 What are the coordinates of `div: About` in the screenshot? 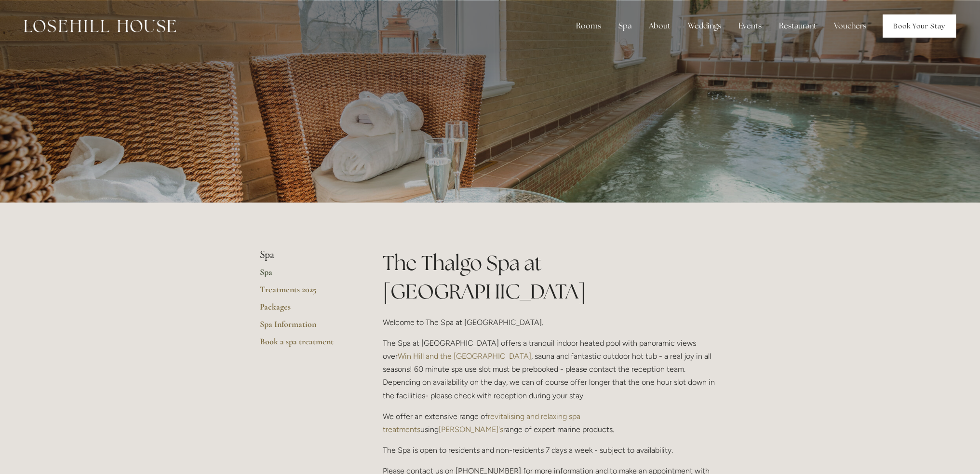 It's located at (659, 26).